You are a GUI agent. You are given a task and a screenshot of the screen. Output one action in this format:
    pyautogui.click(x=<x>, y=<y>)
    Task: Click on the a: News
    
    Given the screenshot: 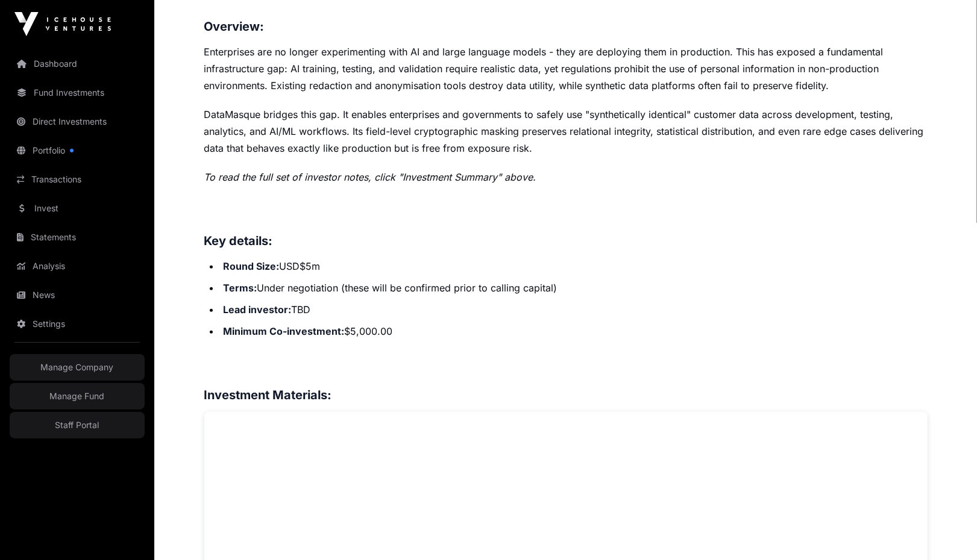 What is the action you would take?
    pyautogui.click(x=77, y=295)
    